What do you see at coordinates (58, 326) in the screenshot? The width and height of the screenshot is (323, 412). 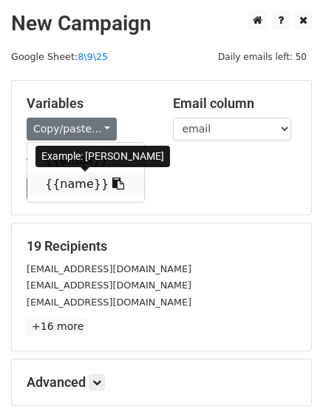 I see `a: +16 more` at bounding box center [58, 326].